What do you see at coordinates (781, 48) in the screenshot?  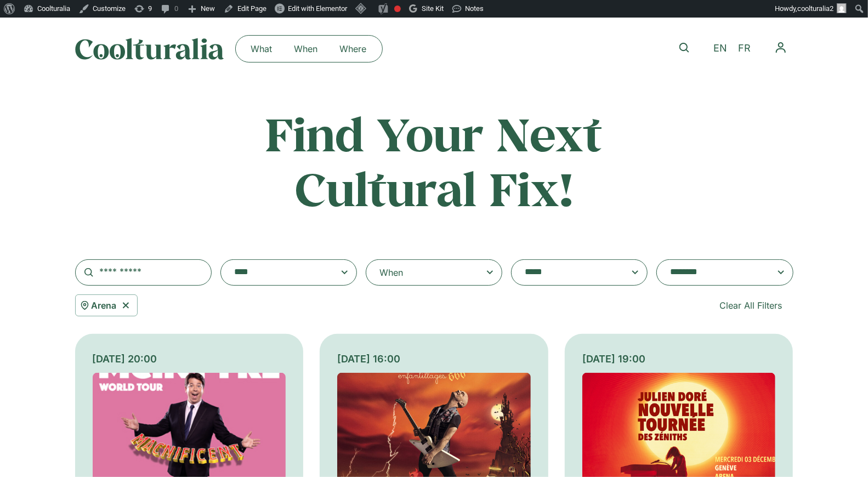 I see `button: Menu Toggle` at bounding box center [781, 48].